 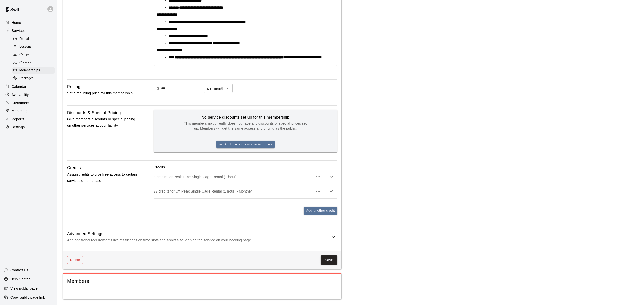 I want to click on div: Settings, so click(x=28, y=127).